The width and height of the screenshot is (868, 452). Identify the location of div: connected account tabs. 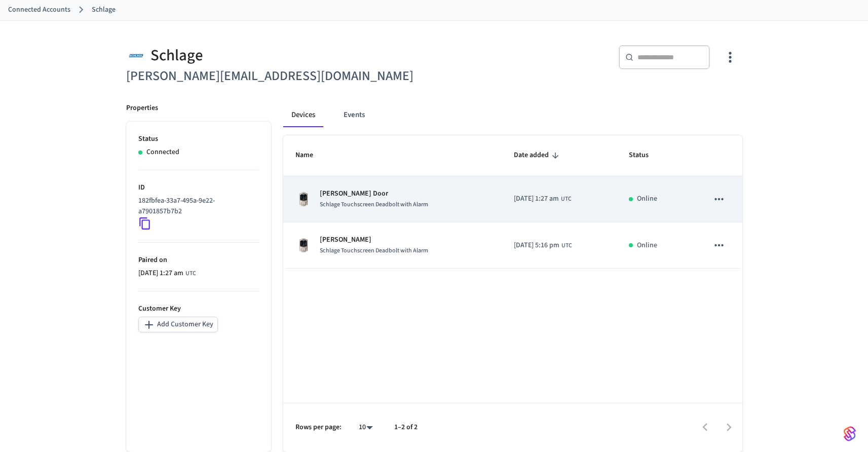
(512, 115).